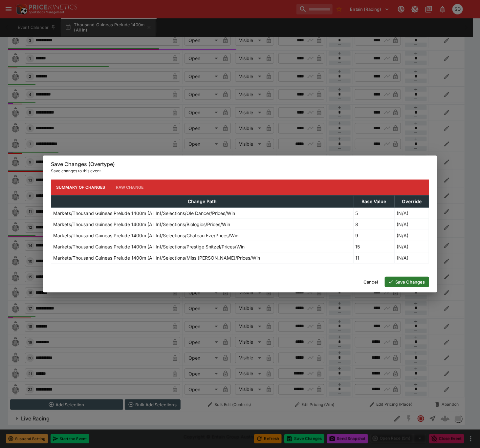 The height and width of the screenshot is (448, 480). I want to click on p: Markets/Thousand Guineas Prelude 1400m (All In)/Selections/Chateau Eze/Prices/Win, so click(146, 235).